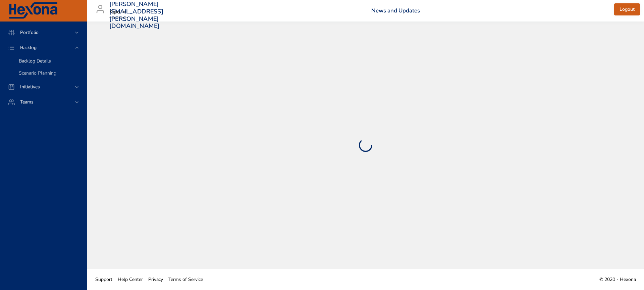 Image resolution: width=644 pixels, height=290 pixels. Describe the element at coordinates (33, 11) in the screenshot. I see `img: Hexona` at that location.